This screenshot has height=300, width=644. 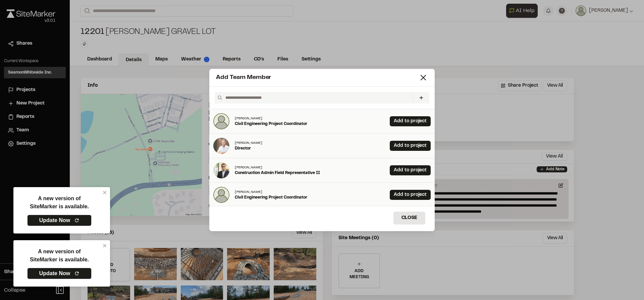 I want to click on button: Add New Member, so click(x=421, y=97).